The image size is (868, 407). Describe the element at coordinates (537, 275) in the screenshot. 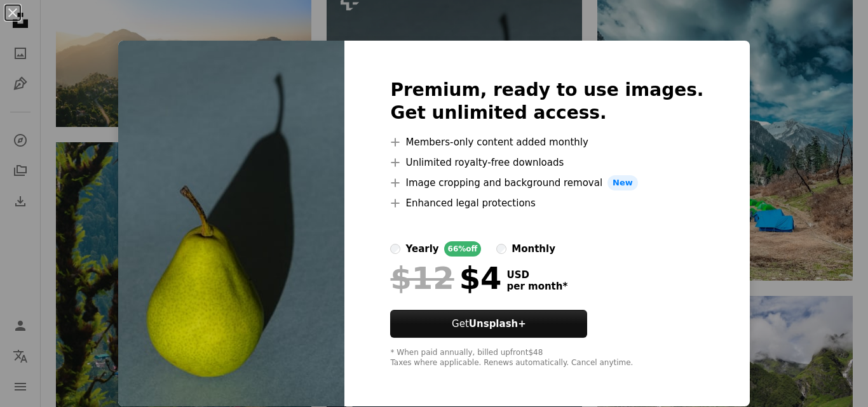

I see `span: USD` at that location.